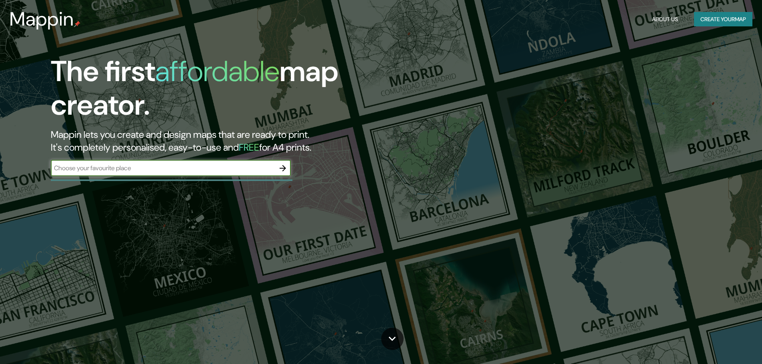 Image resolution: width=762 pixels, height=364 pixels. Describe the element at coordinates (42, 19) in the screenshot. I see `h3: Mappin` at that location.